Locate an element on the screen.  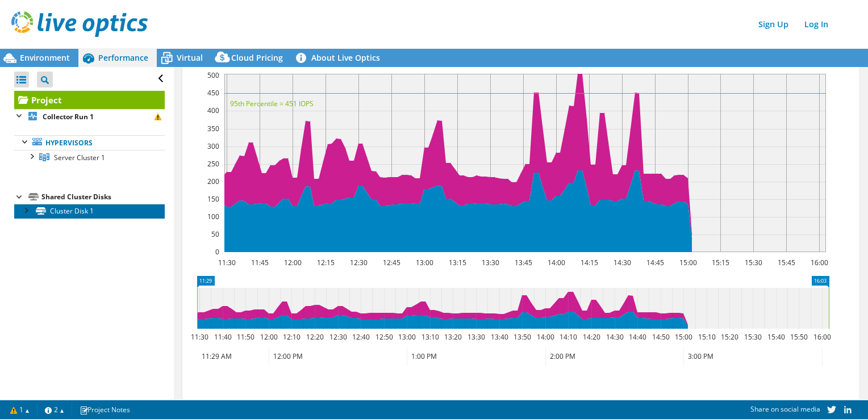
text: 13:50 is located at coordinates (521, 337).